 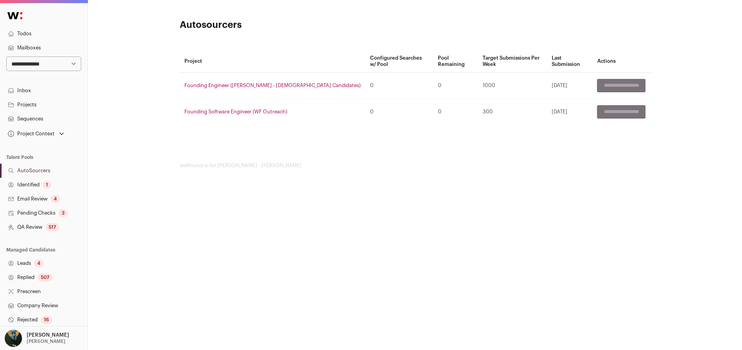 What do you see at coordinates (52, 227) in the screenshot?
I see `div: 517` at bounding box center [52, 227].